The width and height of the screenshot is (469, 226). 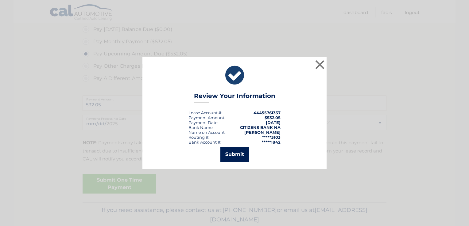 I want to click on strong: 44455761337, so click(x=267, y=113).